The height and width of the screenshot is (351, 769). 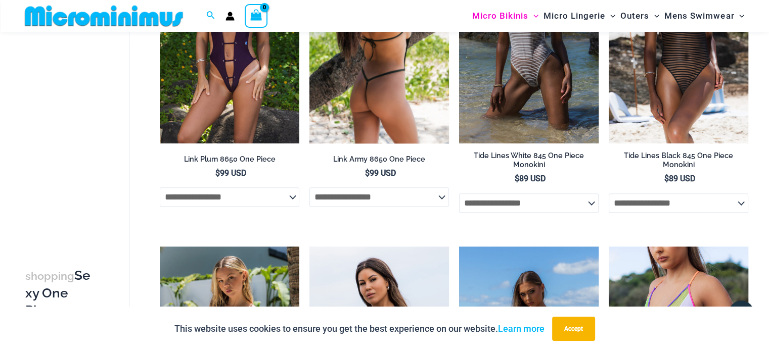 What do you see at coordinates (640, 16) in the screenshot?
I see `a: OutersMenu ToggleMenu Toggle` at bounding box center [640, 16].